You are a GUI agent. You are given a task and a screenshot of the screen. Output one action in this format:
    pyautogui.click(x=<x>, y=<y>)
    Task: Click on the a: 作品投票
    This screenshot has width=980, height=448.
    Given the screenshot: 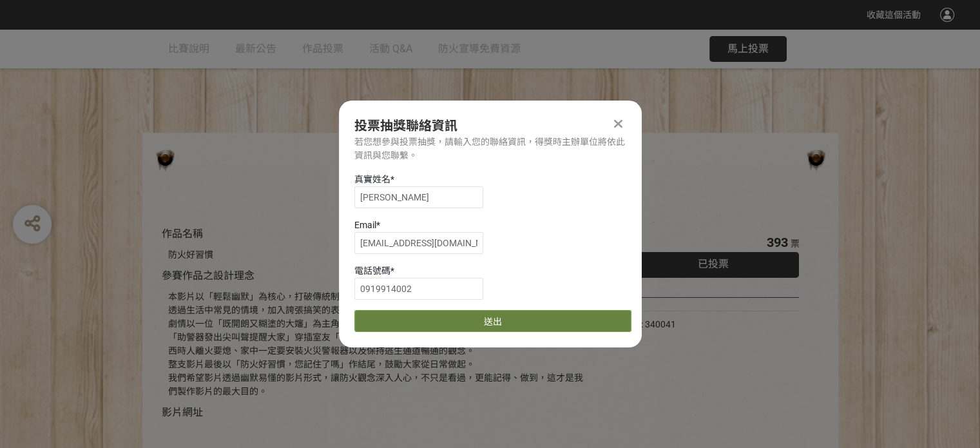 What is the action you would take?
    pyautogui.click(x=323, y=49)
    